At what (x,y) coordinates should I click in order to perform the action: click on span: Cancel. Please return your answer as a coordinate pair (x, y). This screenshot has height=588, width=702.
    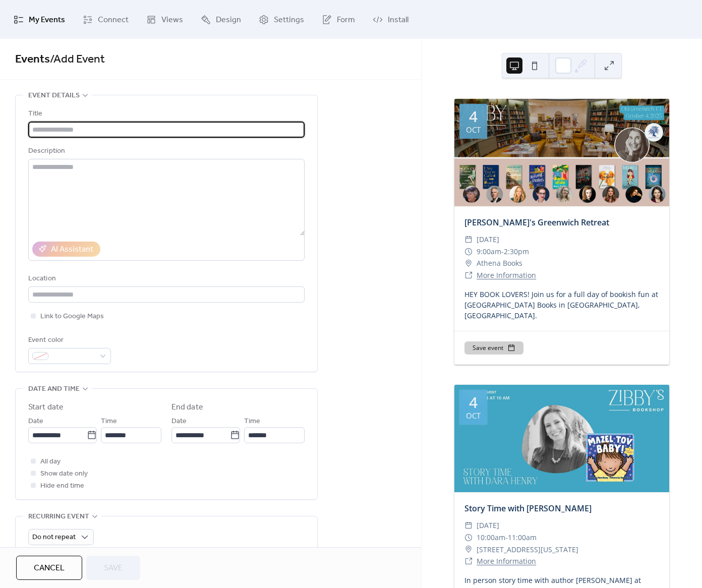
    Looking at the image, I should click on (49, 569).